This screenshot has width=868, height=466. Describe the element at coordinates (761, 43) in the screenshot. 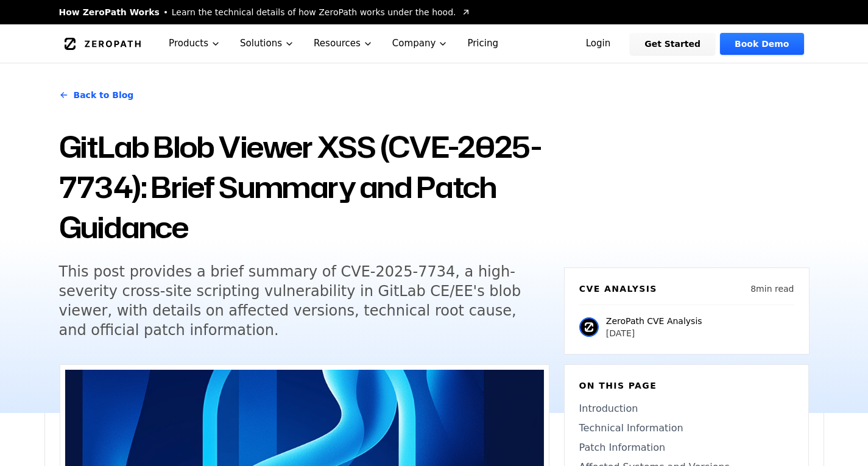

I see `a: Book Demo` at that location.